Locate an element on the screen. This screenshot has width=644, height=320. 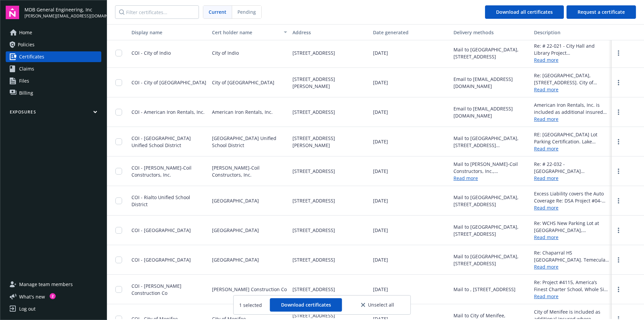
span: Download all certificates is located at coordinates (524, 12).